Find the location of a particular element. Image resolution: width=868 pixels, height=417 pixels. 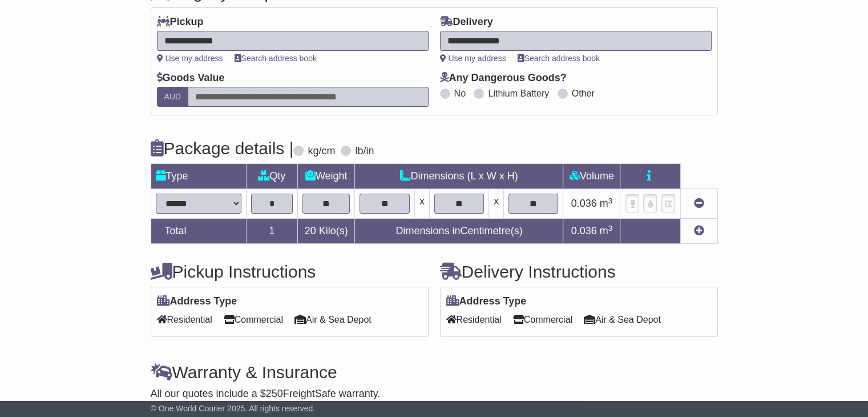

span: 250 is located at coordinates (274, 393).